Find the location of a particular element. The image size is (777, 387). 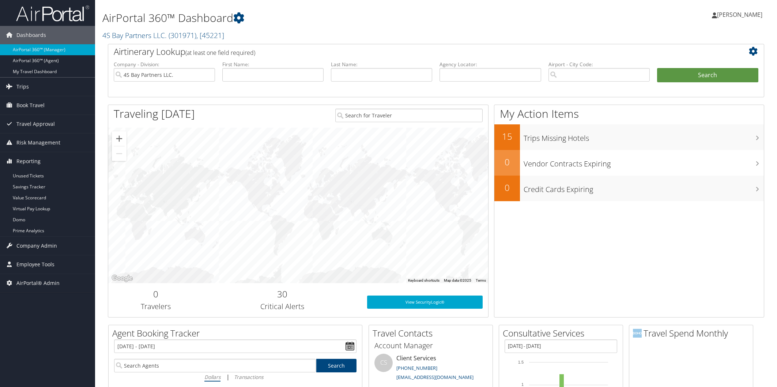

img: Google is located at coordinates (122, 278).